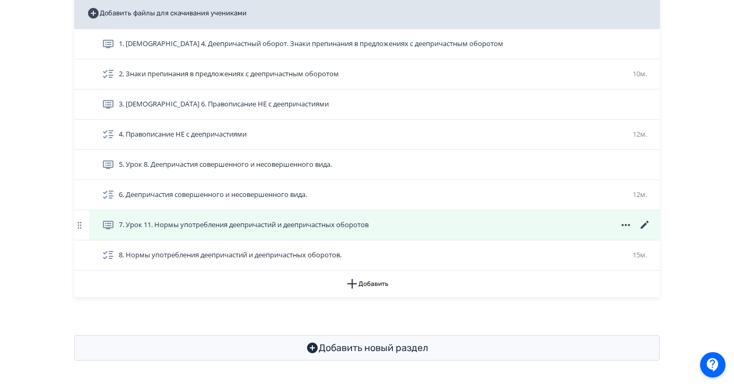 This screenshot has height=386, width=734. What do you see at coordinates (367, 225) in the screenshot?
I see `div: 7. Урок 11. Нормы употребления деепричастий и деепричастных оборотов` at bounding box center [367, 225].